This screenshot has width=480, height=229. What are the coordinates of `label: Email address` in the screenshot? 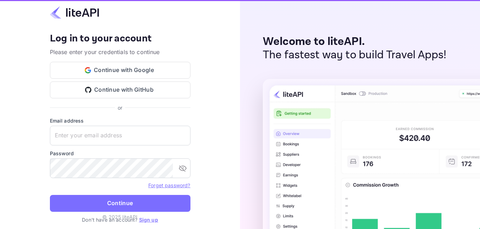 It's located at (120, 121).